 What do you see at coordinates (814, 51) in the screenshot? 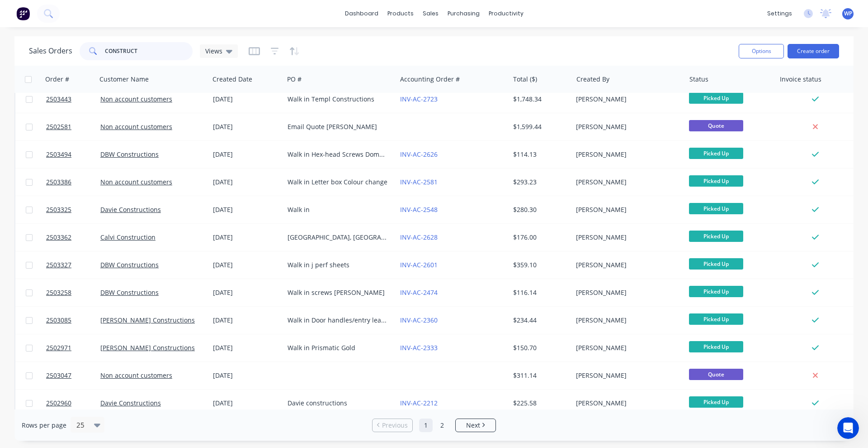
I see `button: Create order` at bounding box center [814, 51].